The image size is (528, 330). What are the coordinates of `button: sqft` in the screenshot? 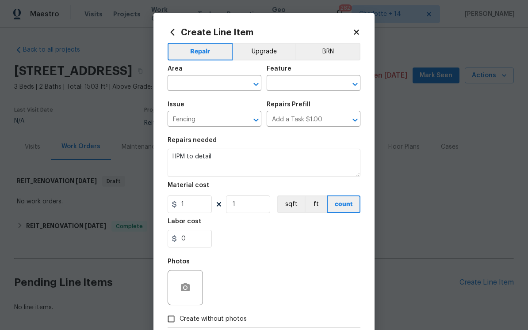 It's located at (291, 205).